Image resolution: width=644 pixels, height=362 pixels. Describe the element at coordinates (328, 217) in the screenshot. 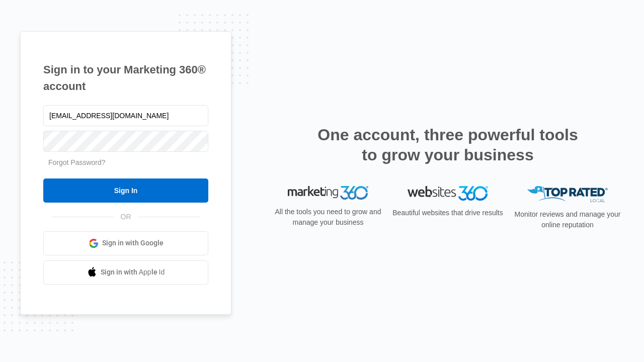

I see `p: All the tools you need to grow and manage your business` at that location.